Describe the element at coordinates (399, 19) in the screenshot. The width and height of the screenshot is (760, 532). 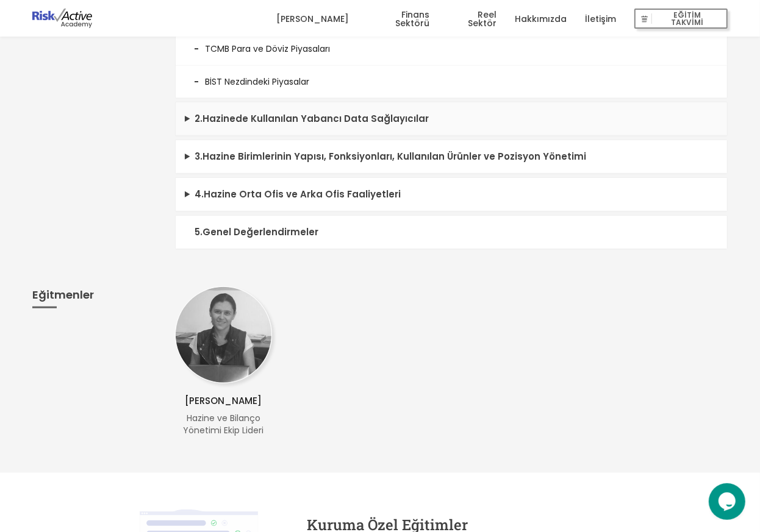
I see `a: Finans Sektörü` at that location.